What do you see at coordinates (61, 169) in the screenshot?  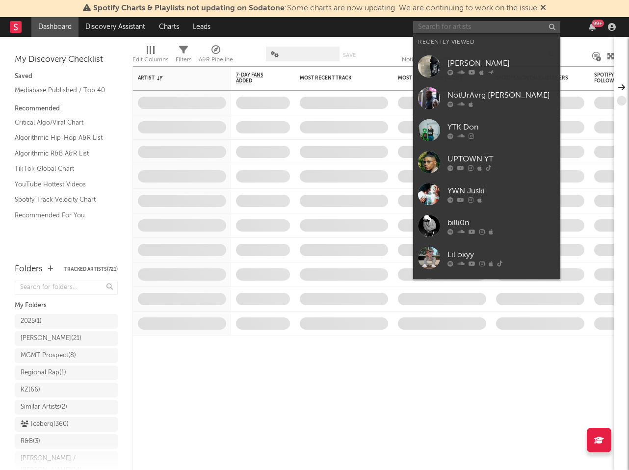 I see `a: TikTok Global Chart` at bounding box center [61, 169].